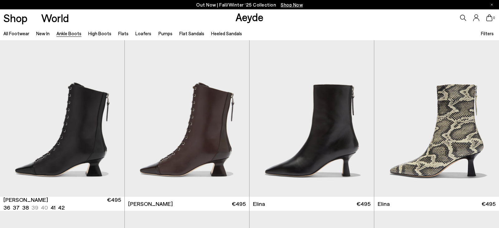  Describe the element at coordinates (143, 33) in the screenshot. I see `a: Loafers` at that location.